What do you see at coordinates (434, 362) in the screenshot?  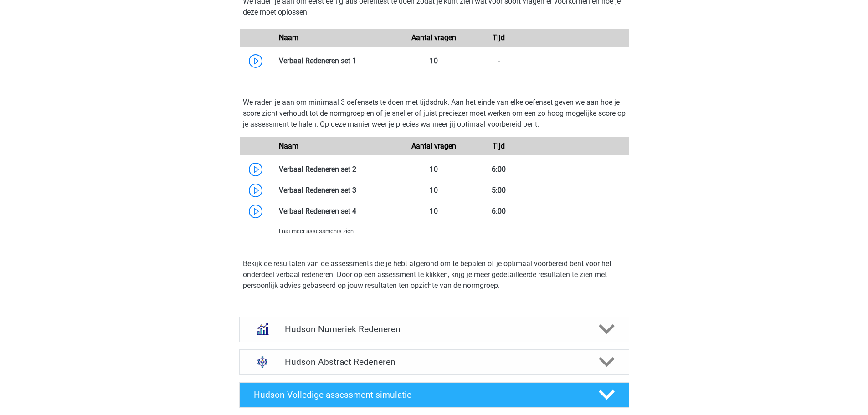 I see `h4: Hudson Abstract Redeneren` at bounding box center [434, 362].